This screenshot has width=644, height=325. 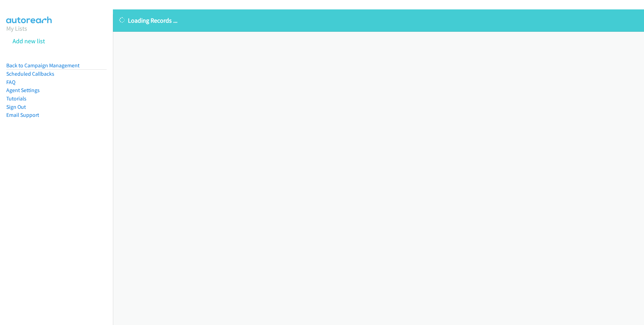 What do you see at coordinates (11, 82) in the screenshot?
I see `a: FAQ` at bounding box center [11, 82].